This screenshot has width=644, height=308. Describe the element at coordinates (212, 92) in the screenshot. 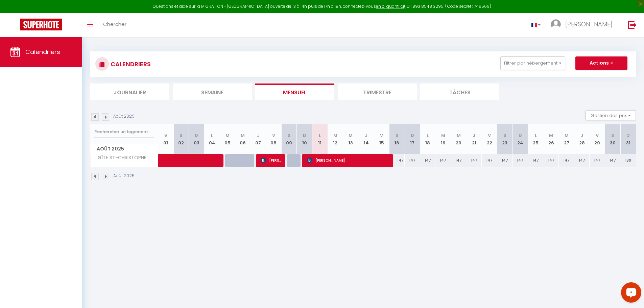

I see `li: Semaine` at that location.